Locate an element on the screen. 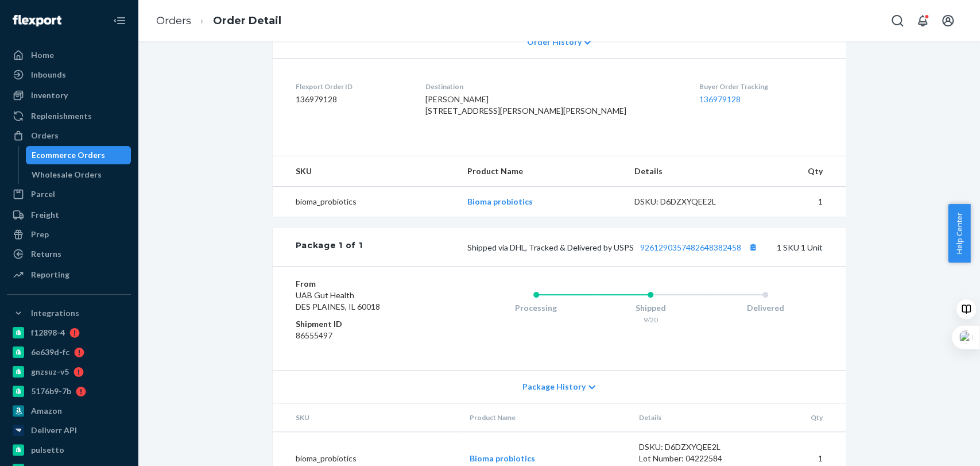  div: Replenishments is located at coordinates (62, 116).